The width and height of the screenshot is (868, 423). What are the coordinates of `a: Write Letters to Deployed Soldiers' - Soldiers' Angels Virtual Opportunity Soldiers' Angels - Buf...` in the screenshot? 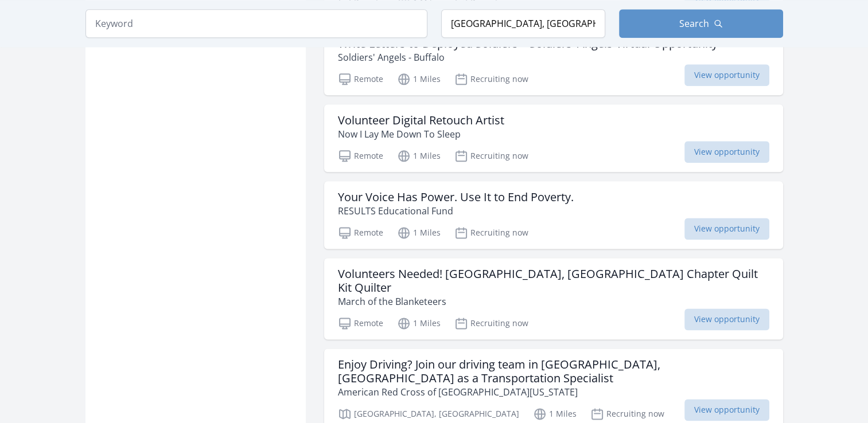 It's located at (554, 62).